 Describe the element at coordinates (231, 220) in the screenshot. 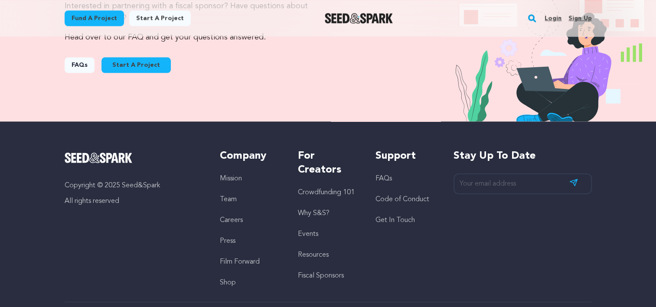

I see `a: Careers` at that location.